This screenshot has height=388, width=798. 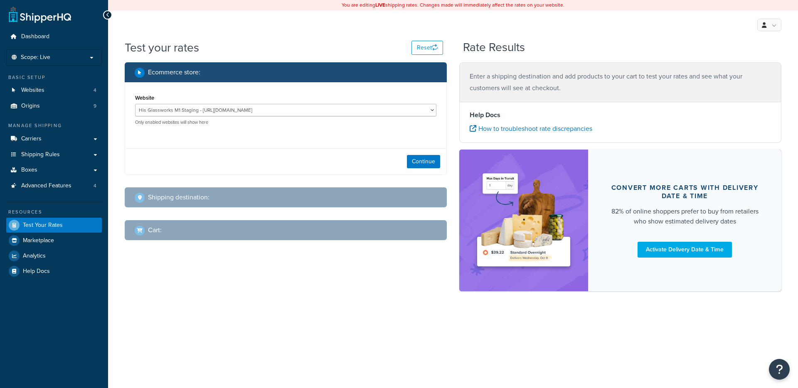 I want to click on li: Boxes, so click(x=54, y=170).